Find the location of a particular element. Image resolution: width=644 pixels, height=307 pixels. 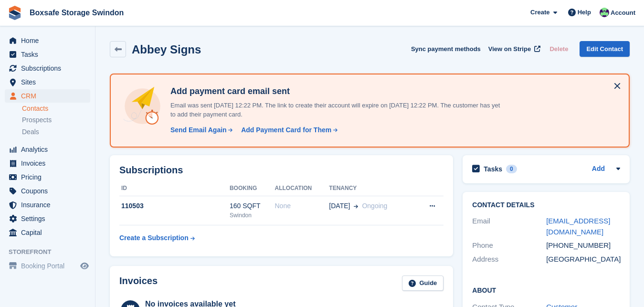

th: Allocation is located at coordinates (302, 188).